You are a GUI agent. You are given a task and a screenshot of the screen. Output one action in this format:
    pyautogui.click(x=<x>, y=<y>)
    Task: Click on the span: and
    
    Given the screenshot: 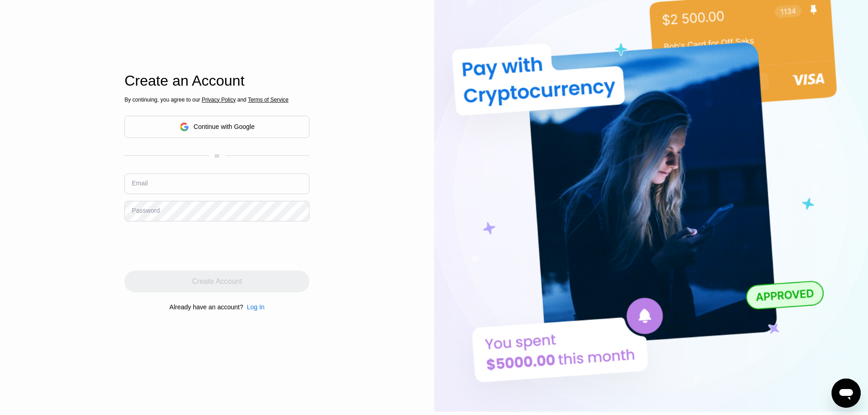 What is the action you would take?
    pyautogui.click(x=242, y=100)
    